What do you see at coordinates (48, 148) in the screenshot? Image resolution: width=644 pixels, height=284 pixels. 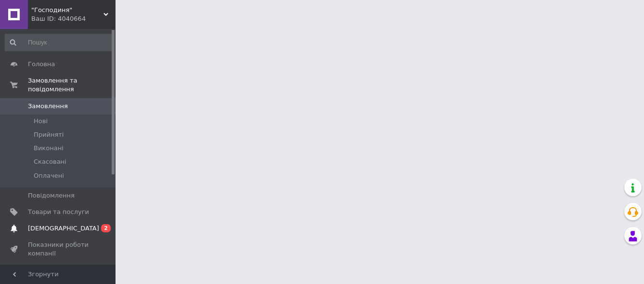 I see `span: Виконані` at bounding box center [48, 148].